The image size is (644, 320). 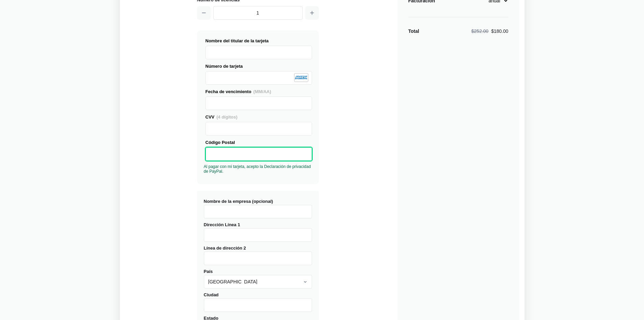 What do you see at coordinates (258, 212) in the screenshot?
I see `input: Nombre de la empresa (opcional)` at bounding box center [258, 212].